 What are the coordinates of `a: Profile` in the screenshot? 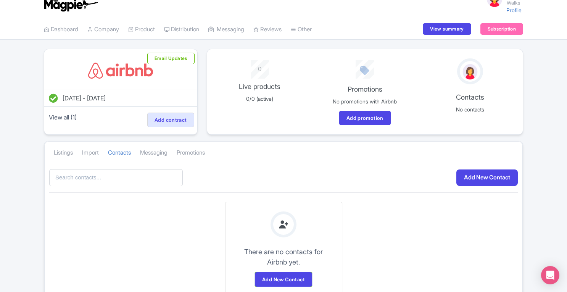 It's located at (514, 10).